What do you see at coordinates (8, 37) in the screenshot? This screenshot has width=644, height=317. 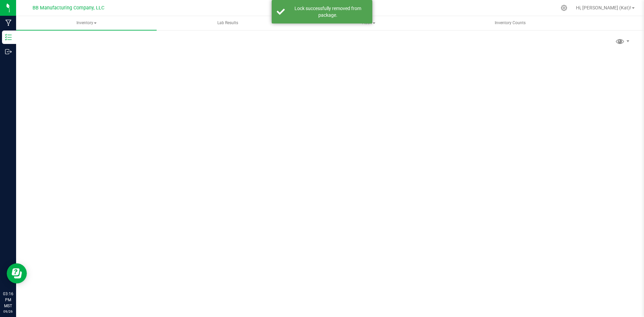 I see `inline-svg: Inventory` at bounding box center [8, 37].